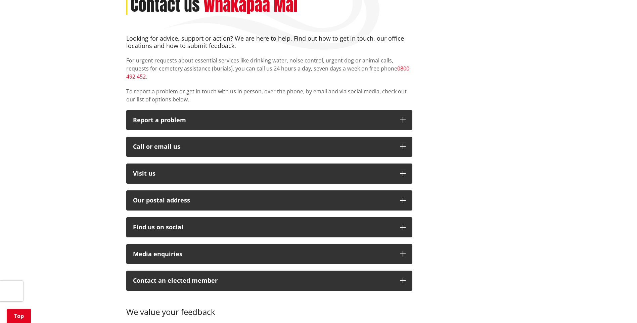 This screenshot has height=323, width=637. I want to click on div: Find us on social, so click(263, 227).